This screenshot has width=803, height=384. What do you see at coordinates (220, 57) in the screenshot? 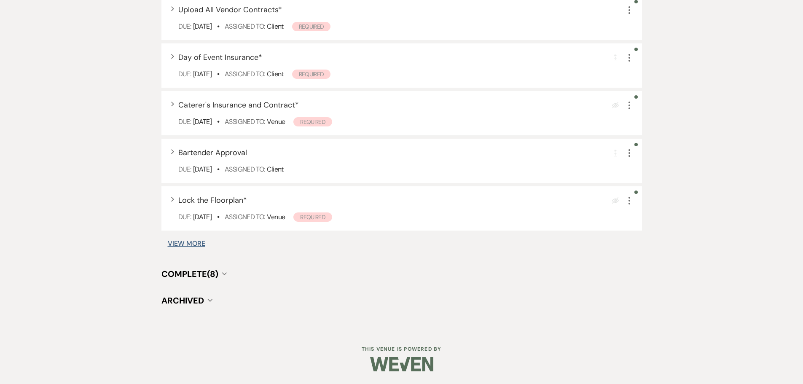
I see `span: Day of Event Insurance *` at bounding box center [220, 57].